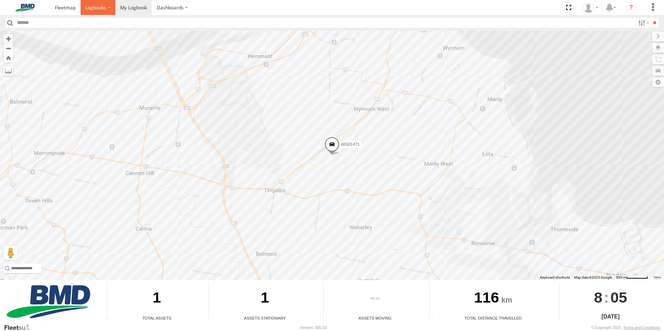 The height and width of the screenshot is (331, 664). Describe the element at coordinates (20, 328) in the screenshot. I see `a: Visit our Website` at that location.